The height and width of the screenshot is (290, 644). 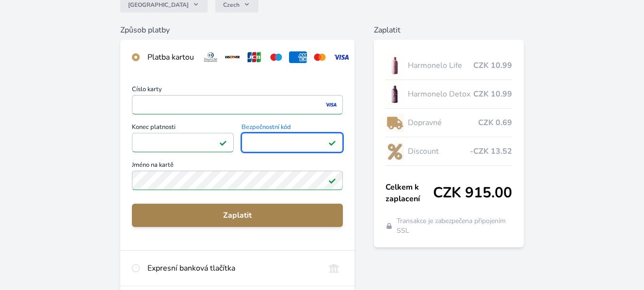 I want to click on div: Expresní banková tlačítka, so click(x=233, y=268).